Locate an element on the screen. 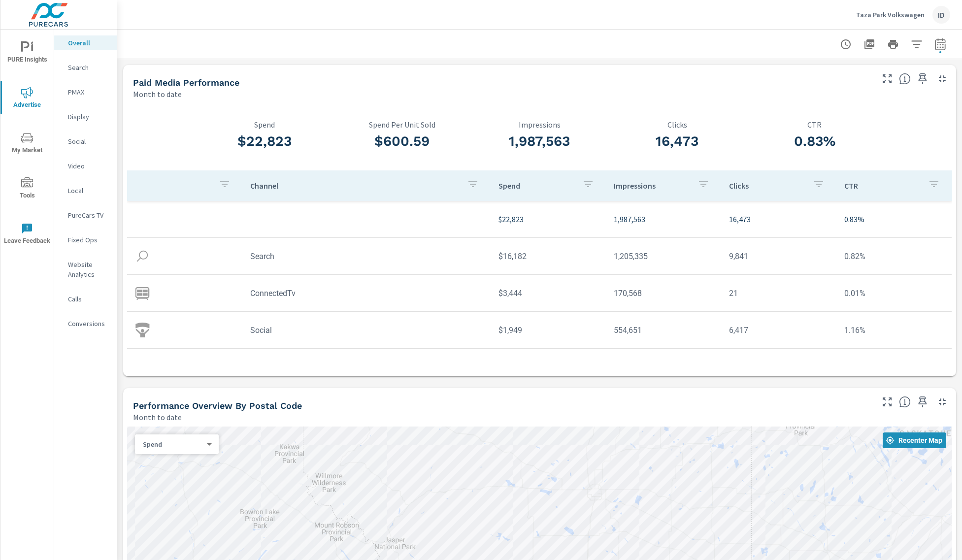 The image size is (962, 560). h3: $22,823 is located at coordinates (265, 141).